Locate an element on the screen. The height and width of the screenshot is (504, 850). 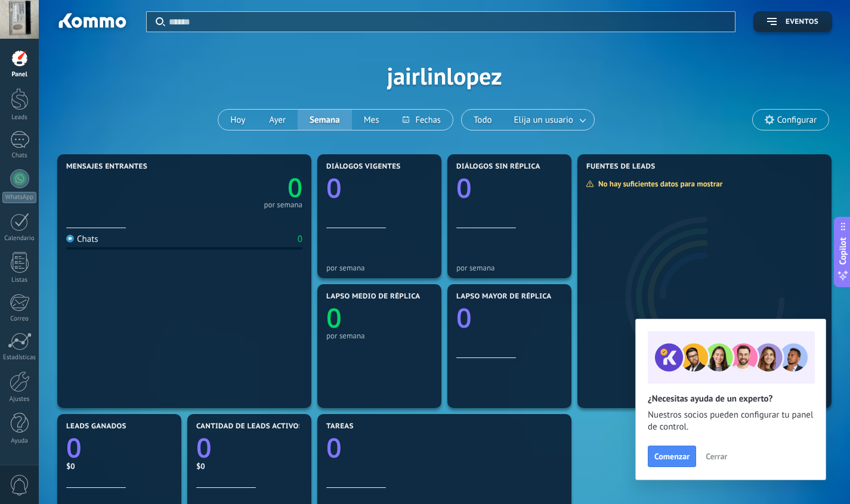
button: Semana is located at coordinates (324, 120).